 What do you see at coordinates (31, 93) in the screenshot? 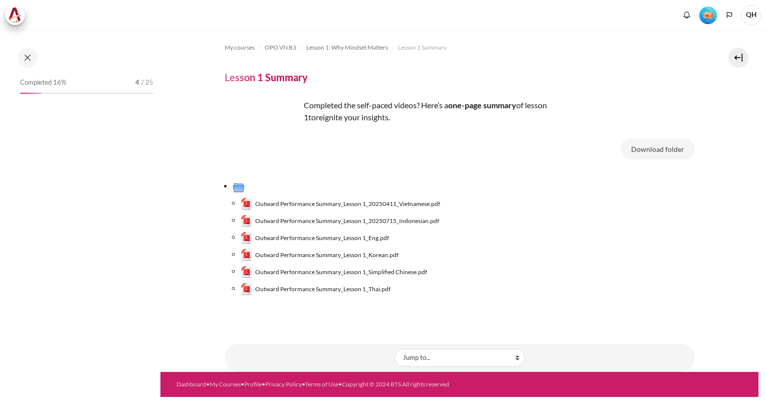
I see `div: 16%` at bounding box center [31, 93].